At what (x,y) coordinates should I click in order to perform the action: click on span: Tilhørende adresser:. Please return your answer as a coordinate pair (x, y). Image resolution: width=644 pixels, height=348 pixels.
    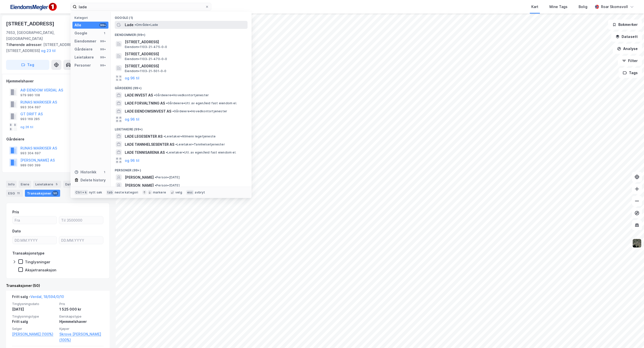
    Looking at the image, I should click on (24, 45).